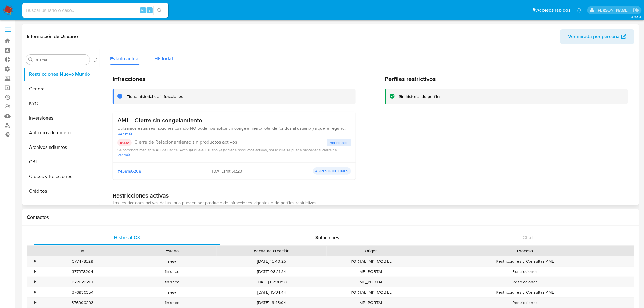 This screenshot has height=308, width=644. I want to click on div: Estado, so click(172, 251).